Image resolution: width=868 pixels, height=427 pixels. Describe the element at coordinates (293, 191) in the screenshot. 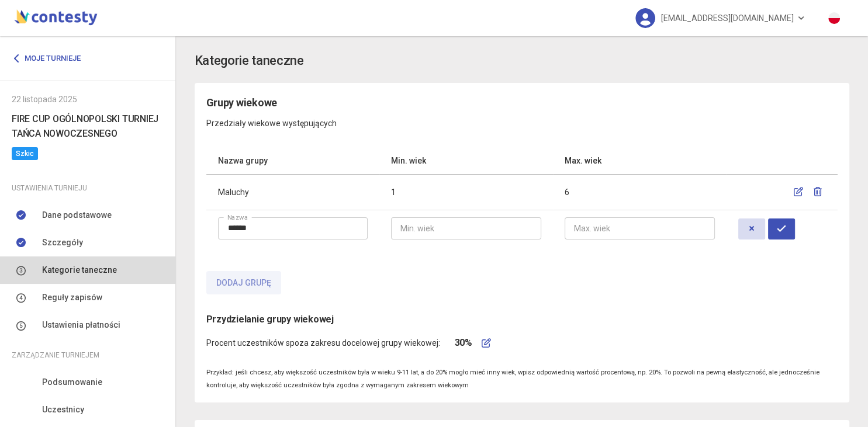

I see `td: Maluchy` at that location.